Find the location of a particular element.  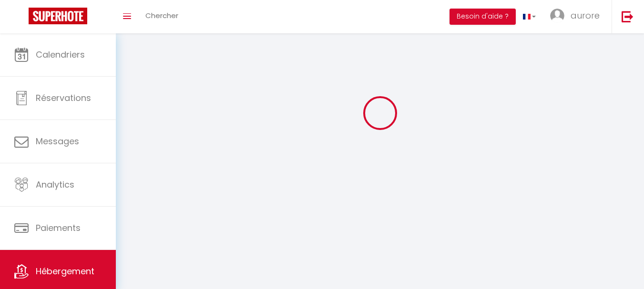

span: aurore is located at coordinates (585, 15).